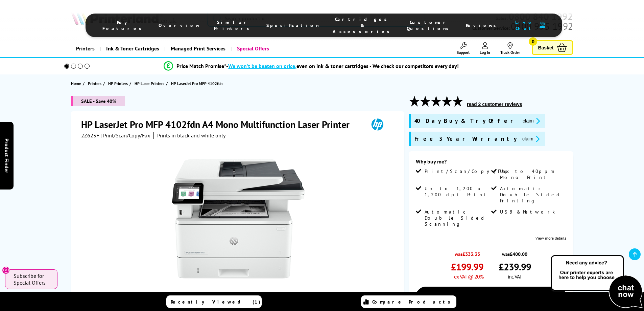 Image resolution: width=644 pixels, height=311 pixels. I want to click on a: HP LaserJet Pro MFP 4102fdn, so click(238, 219).